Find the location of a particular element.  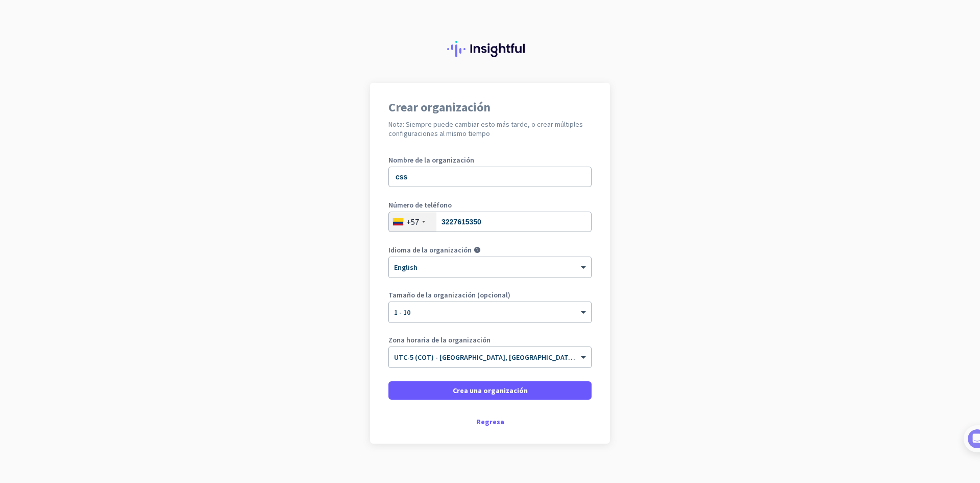

h2: Nota: Siempre puede cambiar esto más tarde, o crear múltiples configuraciones al mismo tiempo is located at coordinates (490, 129).